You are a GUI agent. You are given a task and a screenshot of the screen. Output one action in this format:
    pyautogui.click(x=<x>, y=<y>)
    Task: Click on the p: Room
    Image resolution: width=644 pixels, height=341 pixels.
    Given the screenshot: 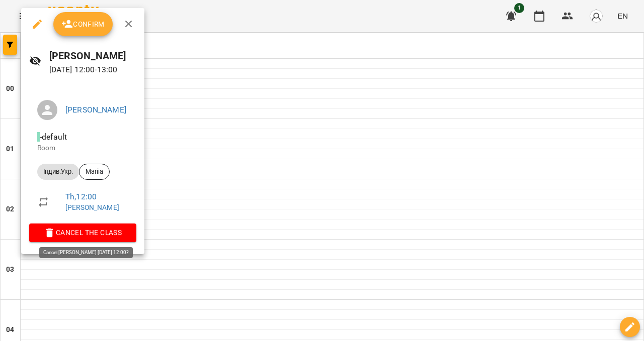 What is the action you would take?
    pyautogui.click(x=82, y=148)
    